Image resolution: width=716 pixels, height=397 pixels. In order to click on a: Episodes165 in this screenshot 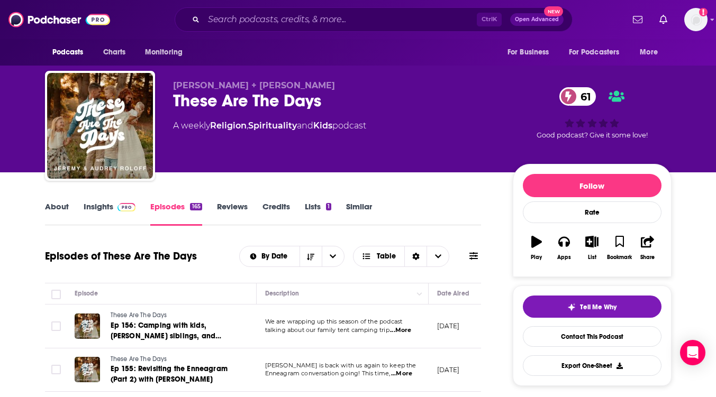, I will do `click(176, 214)`.